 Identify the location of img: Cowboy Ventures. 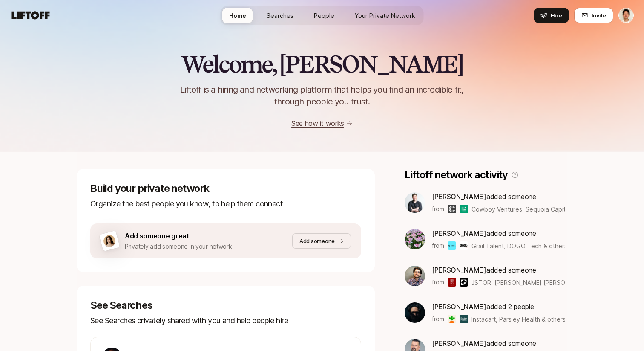
(452, 209).